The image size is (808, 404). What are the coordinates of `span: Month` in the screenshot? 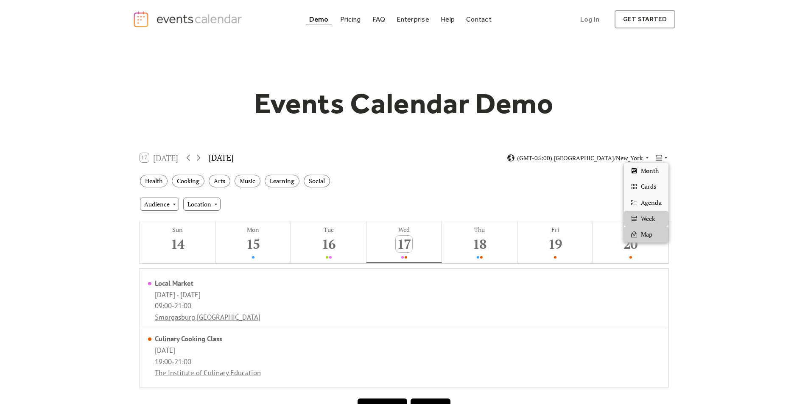 It's located at (650, 171).